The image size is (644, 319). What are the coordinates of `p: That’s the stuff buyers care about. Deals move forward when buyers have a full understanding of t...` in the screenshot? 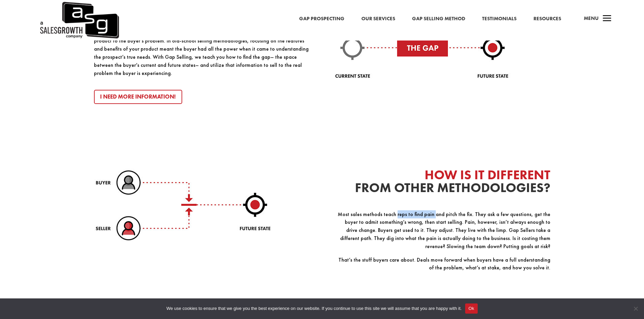 It's located at (442, 267).